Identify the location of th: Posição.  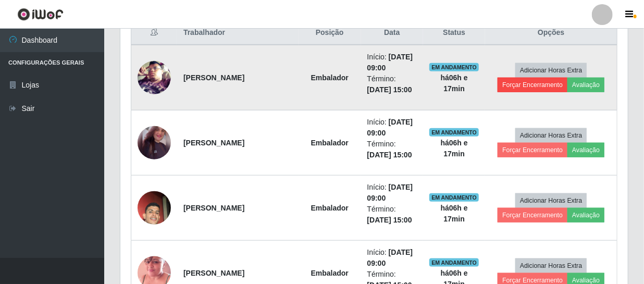
(330, 33).